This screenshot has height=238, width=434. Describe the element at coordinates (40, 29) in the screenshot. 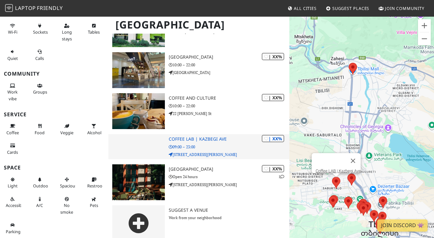

I see `button: Sockets` at that location.